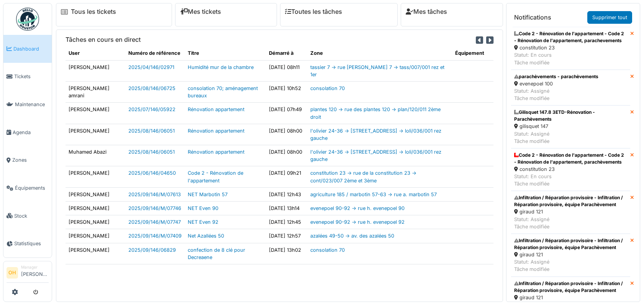  What do you see at coordinates (610, 17) in the screenshot?
I see `a: Supprimer tout` at bounding box center [610, 17].